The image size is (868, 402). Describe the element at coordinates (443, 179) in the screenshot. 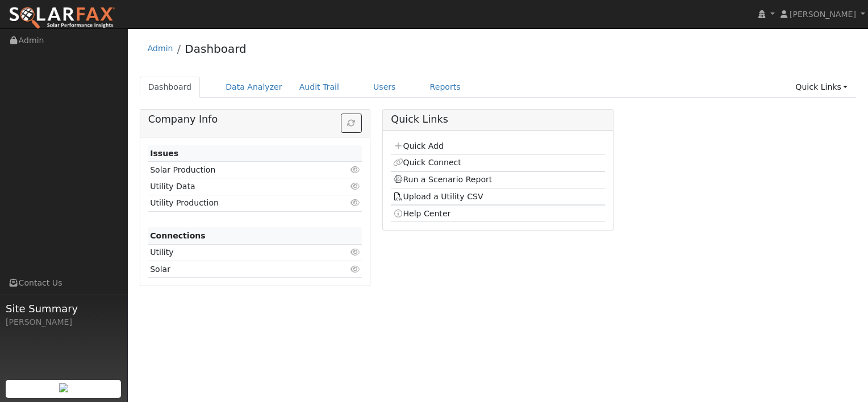

I see `a: Run a Scenario Report` at that location.